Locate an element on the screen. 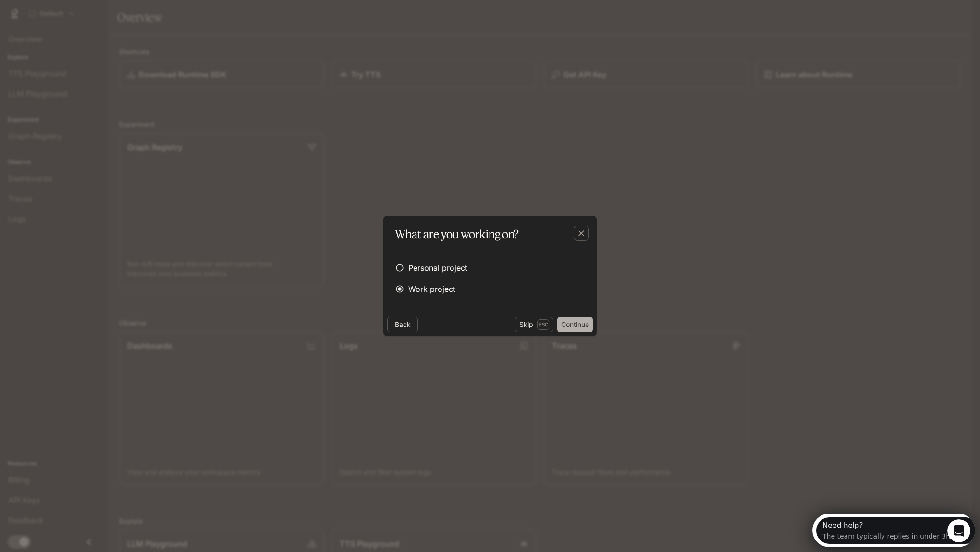 The width and height of the screenshot is (980, 552). span: Work project is located at coordinates (432, 289).